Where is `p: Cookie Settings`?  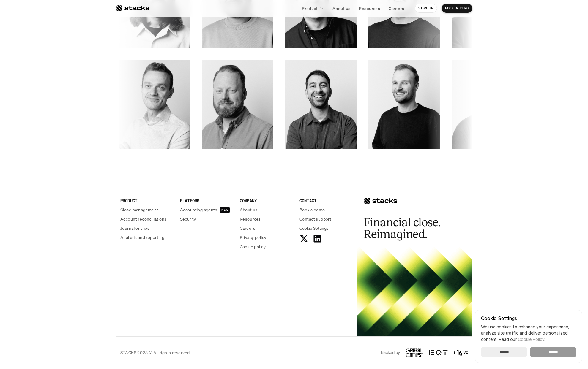
p: Cookie Settings is located at coordinates (528, 318).